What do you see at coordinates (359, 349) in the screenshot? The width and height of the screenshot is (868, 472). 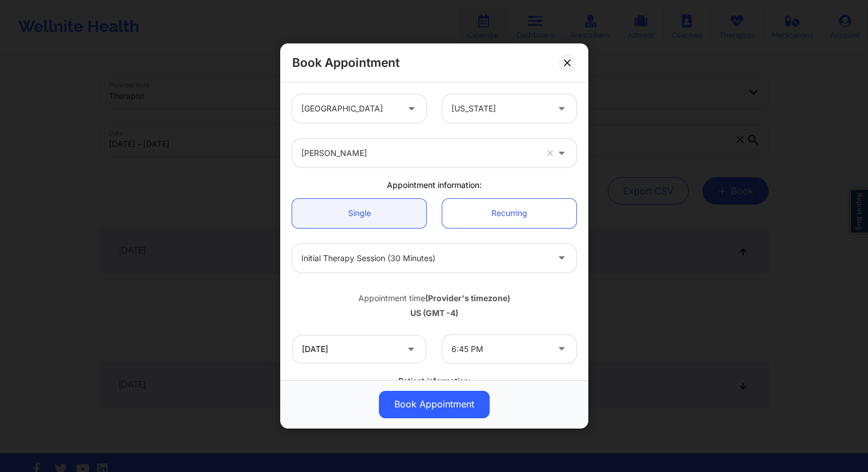 I see `input: MM/DD/YYYY` at bounding box center [359, 349].